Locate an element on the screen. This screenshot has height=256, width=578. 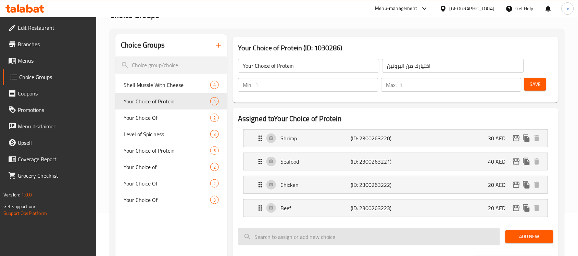
p: (ID: 2300263221) is located at coordinates (374, 162).